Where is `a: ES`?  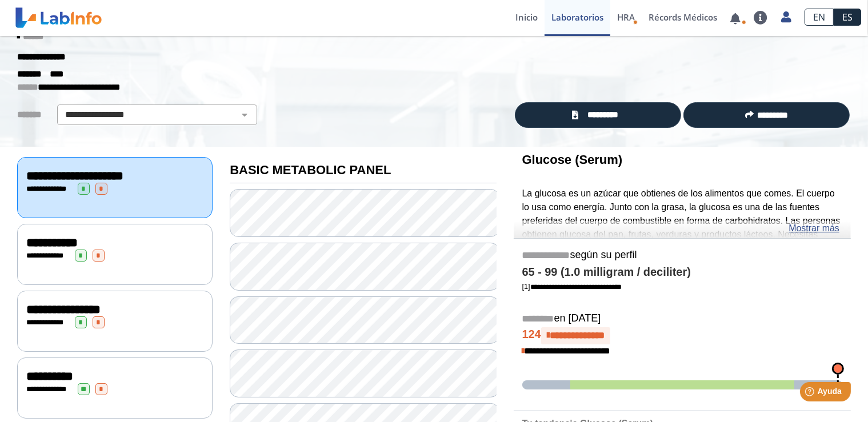 a: ES is located at coordinates (848, 17).